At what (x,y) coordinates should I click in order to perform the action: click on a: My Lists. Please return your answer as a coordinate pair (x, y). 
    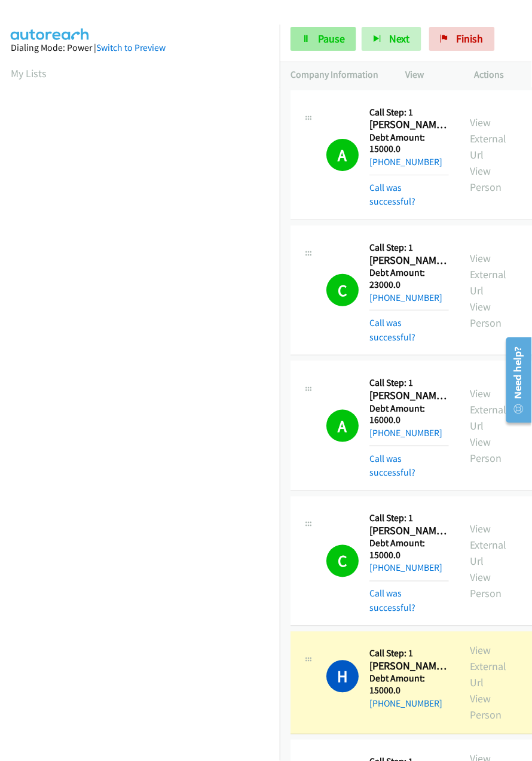
    Looking at the image, I should click on (29, 73).